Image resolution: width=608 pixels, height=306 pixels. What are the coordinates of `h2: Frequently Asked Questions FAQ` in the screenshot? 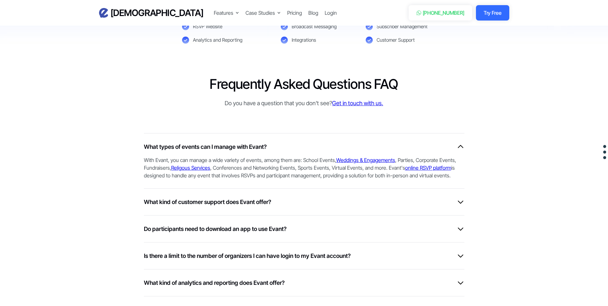 It's located at (304, 84).